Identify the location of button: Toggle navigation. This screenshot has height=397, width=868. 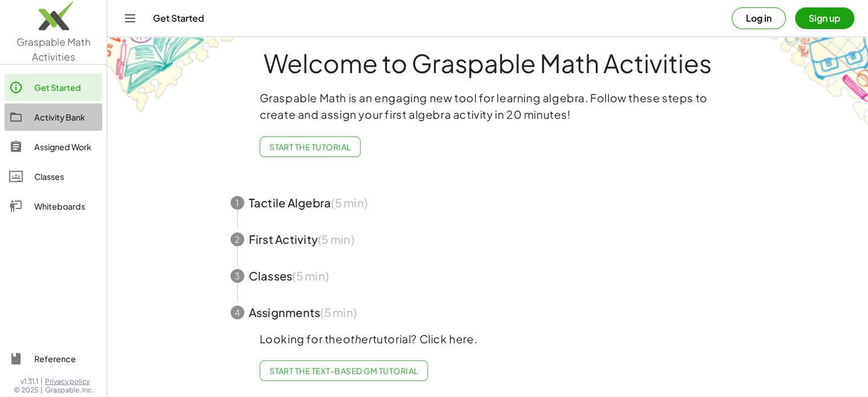
(130, 18).